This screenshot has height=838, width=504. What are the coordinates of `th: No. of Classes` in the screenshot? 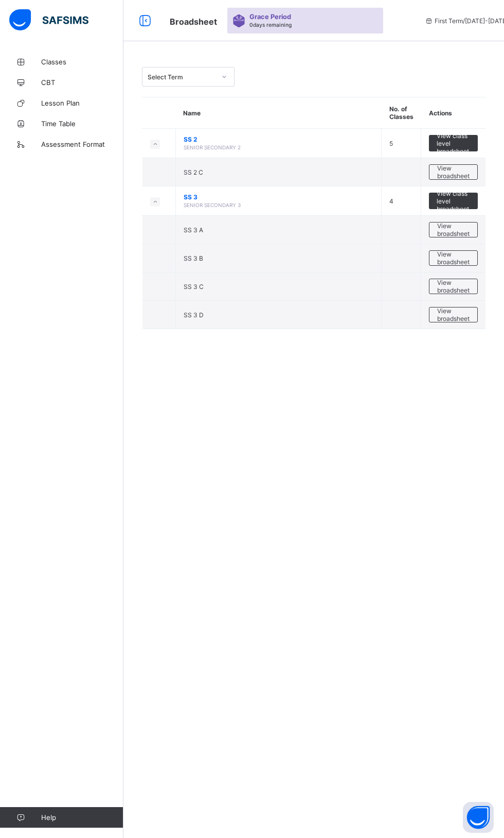 It's located at (402, 113).